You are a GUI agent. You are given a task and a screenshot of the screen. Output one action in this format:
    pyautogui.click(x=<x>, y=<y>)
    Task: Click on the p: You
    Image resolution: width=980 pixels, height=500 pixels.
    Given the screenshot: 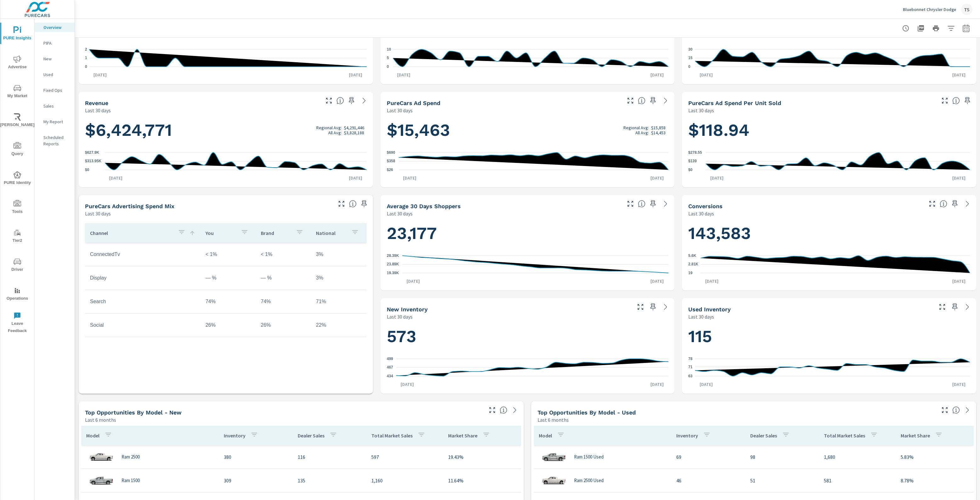 What is the action you would take?
    pyautogui.click(x=220, y=233)
    